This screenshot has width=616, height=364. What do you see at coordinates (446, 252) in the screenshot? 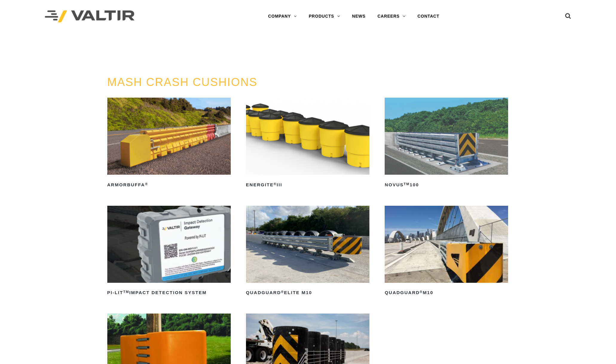
I see `a: QuadGuard®M10` at bounding box center [446, 252].